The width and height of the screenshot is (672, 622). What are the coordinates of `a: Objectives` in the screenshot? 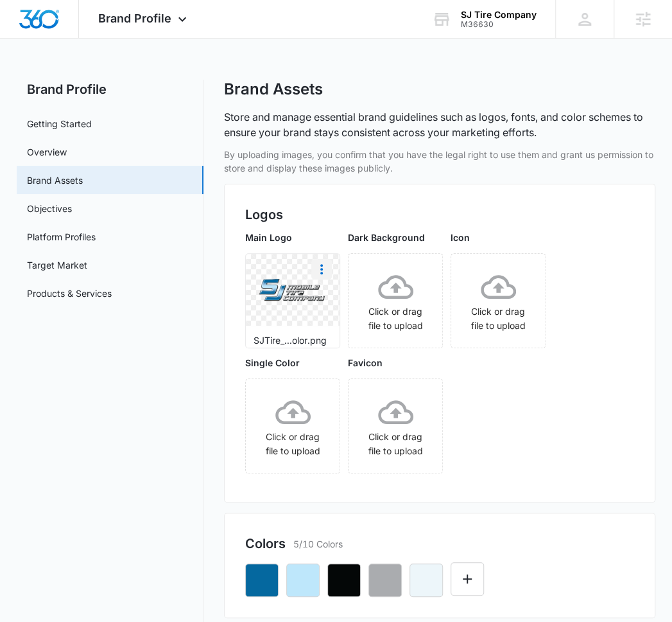 It's located at (49, 208).